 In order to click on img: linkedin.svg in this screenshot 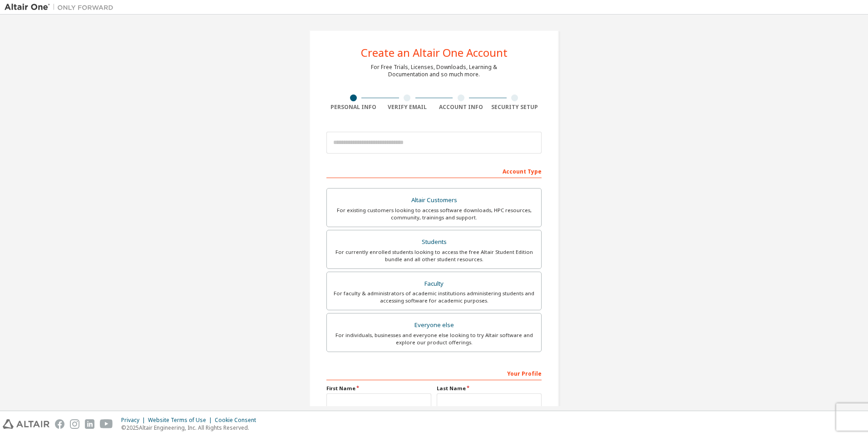, I will do `click(89, 423)`.